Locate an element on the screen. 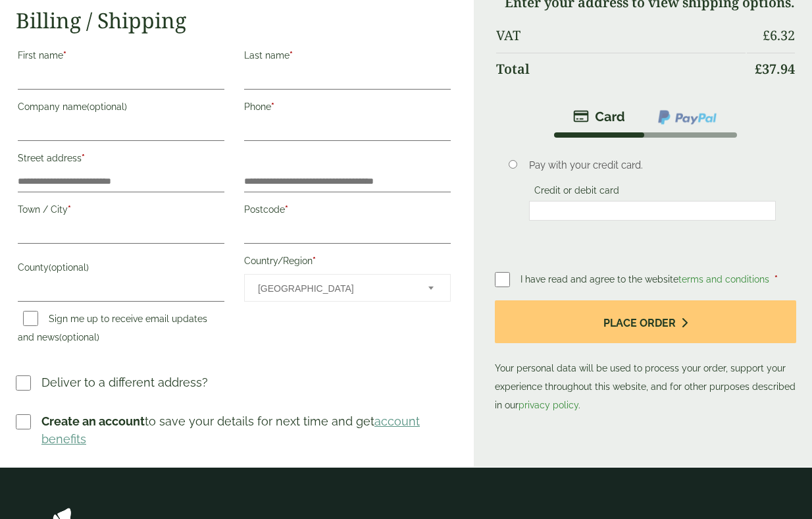 The image size is (812, 519). img: ppcp-gateway.png is located at coordinates (688, 117).